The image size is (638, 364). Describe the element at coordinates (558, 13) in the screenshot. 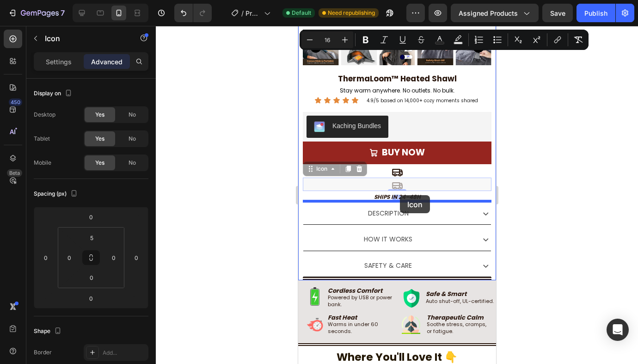

I see `span: Save` at that location.